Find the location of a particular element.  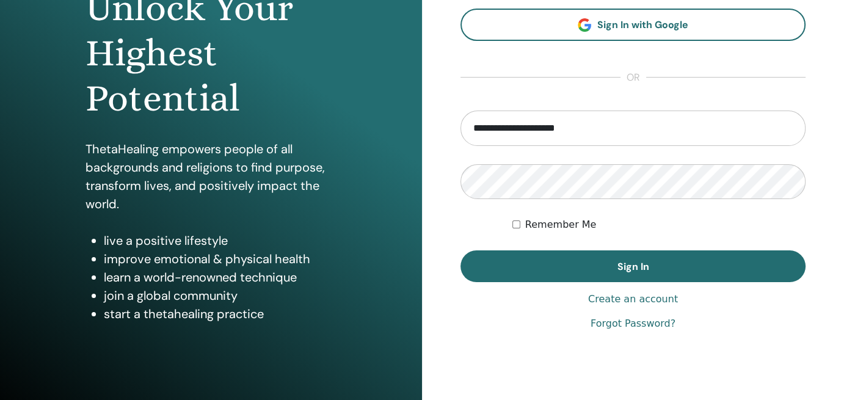

p: ThetaHealing empowers people of all backgrounds and religions to find purpose, transform lives, a... is located at coordinates (211, 177).